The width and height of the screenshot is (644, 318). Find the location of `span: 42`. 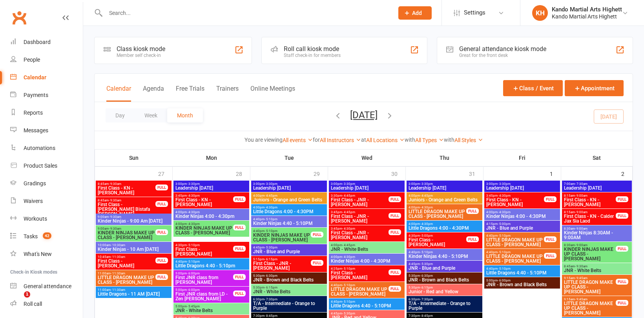

span: 42 is located at coordinates (47, 236).